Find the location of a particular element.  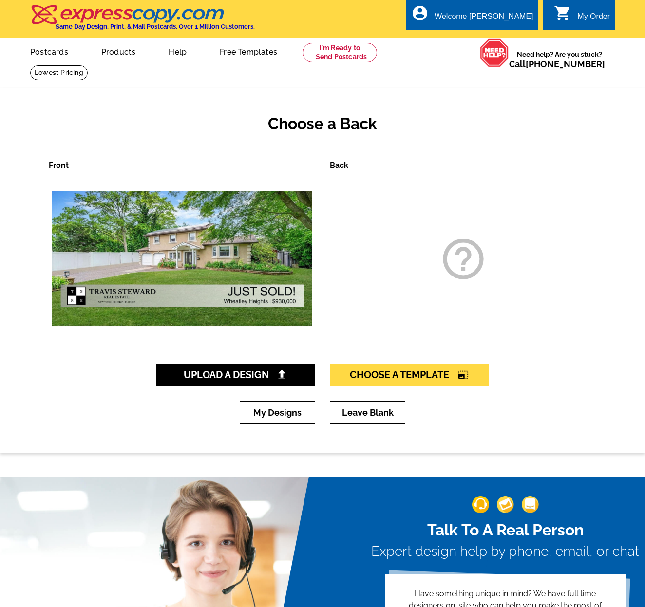

a: My Designs is located at coordinates (277, 413).